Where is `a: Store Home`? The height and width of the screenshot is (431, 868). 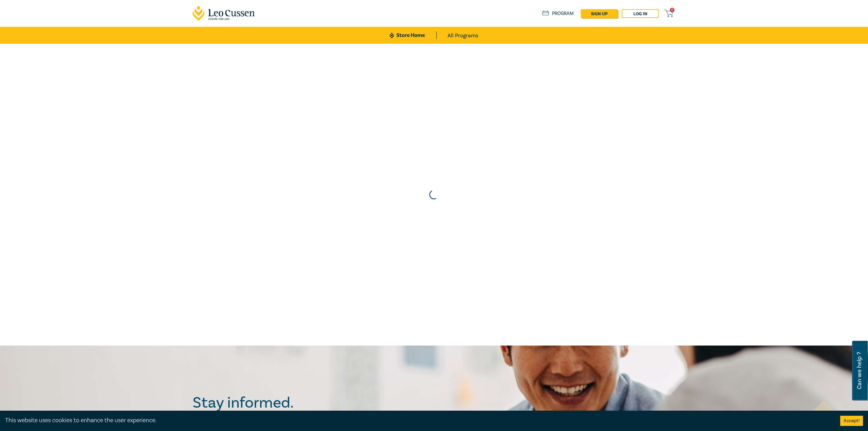
a: Store Home is located at coordinates (413, 35).